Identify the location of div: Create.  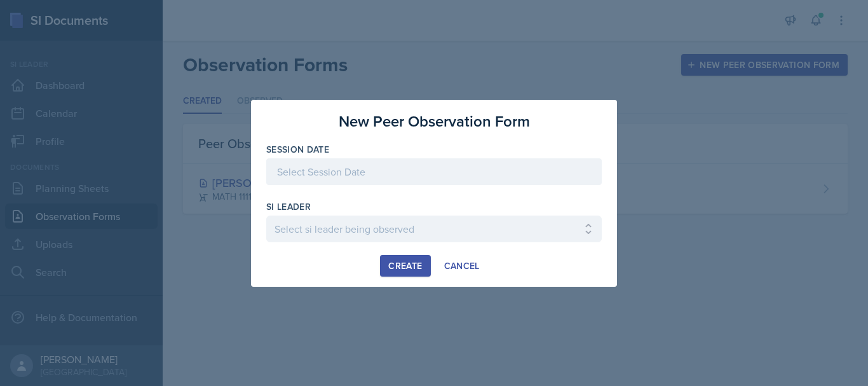
(404, 266).